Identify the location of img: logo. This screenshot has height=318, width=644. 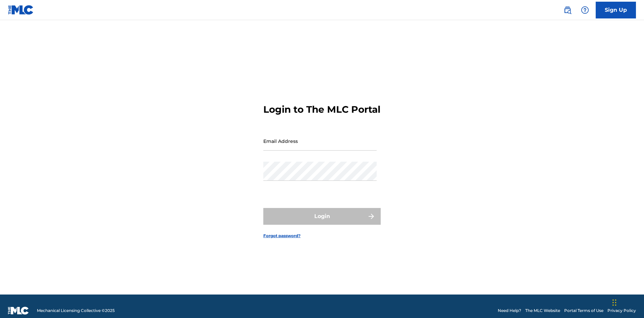
(19, 311).